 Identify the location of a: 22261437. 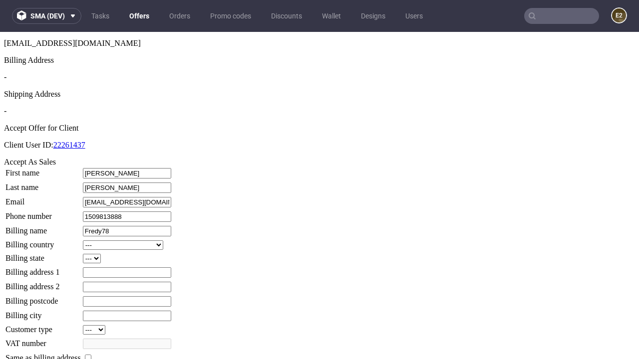
(69, 113).